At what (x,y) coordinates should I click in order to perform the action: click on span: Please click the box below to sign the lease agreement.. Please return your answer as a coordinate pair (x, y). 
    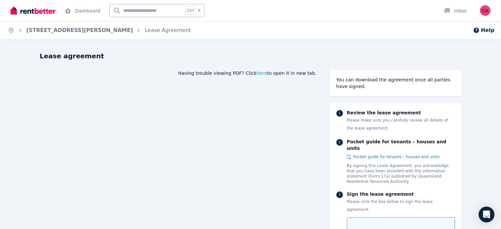
    Looking at the image, I should click on (389, 205).